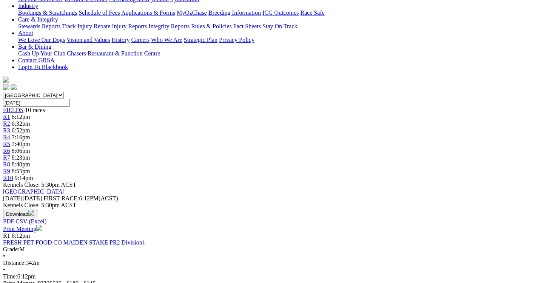 This screenshot has height=283, width=538. Describe the element at coordinates (36, 60) in the screenshot. I see `a: Contact GRSA` at that location.